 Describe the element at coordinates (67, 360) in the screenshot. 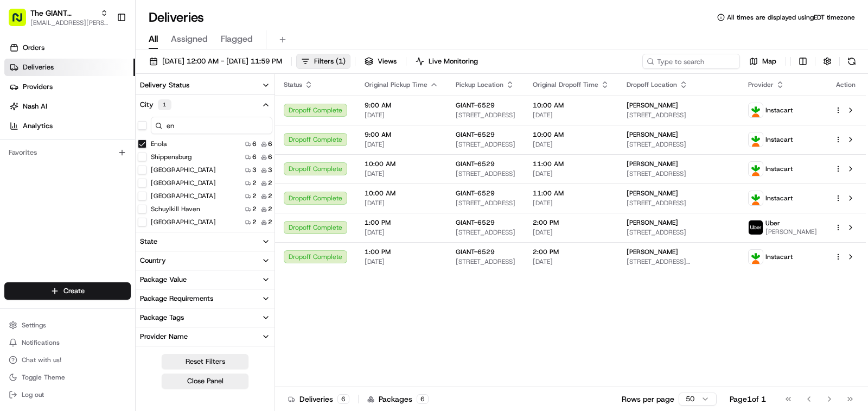

I see `button: Chat with us!` at that location.